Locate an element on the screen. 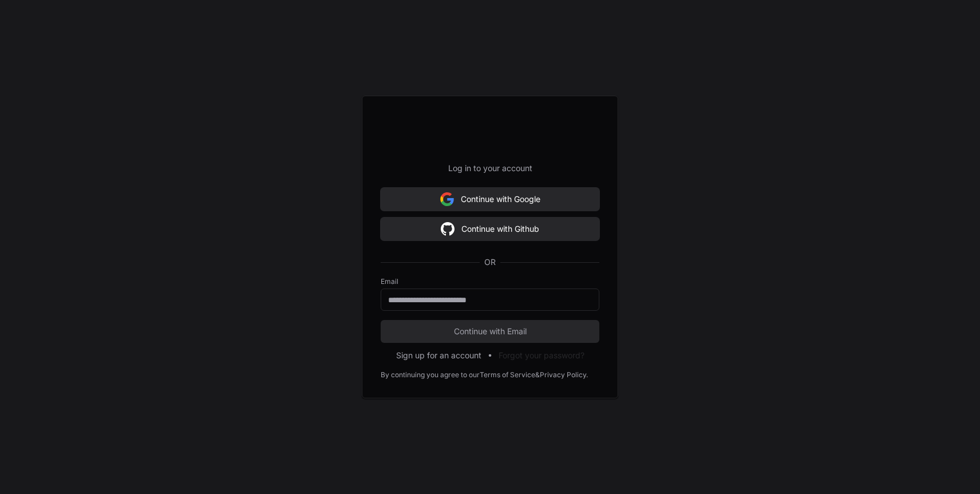  button: Sign up for an account is located at coordinates (438, 356).